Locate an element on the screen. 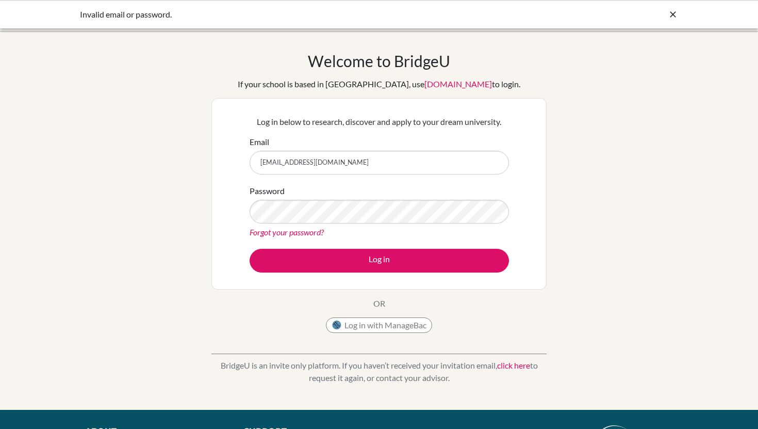  div: Invalid email or password. is located at coordinates (302, 14).